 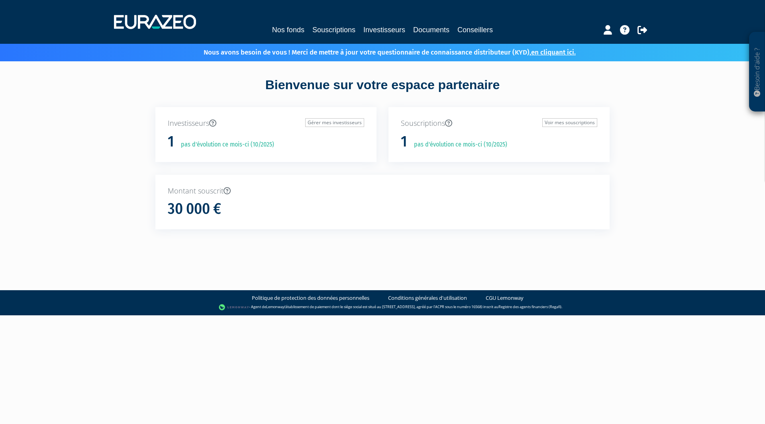 What do you see at coordinates (431, 30) in the screenshot?
I see `a: Documents` at bounding box center [431, 30].